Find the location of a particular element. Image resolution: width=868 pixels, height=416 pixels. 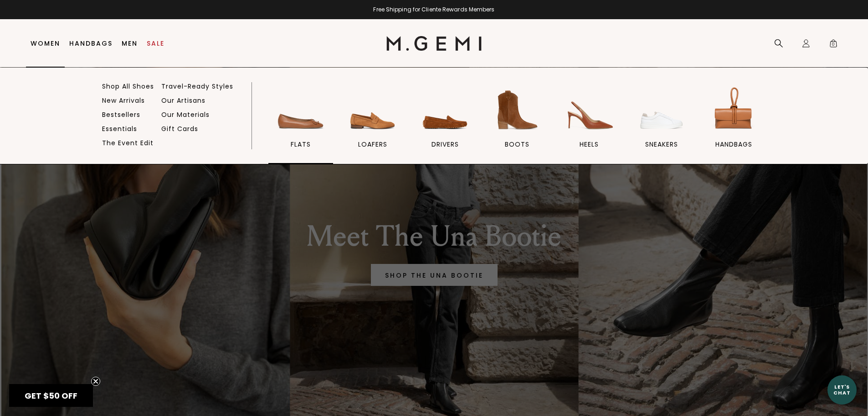

span: sneakers is located at coordinates (661, 144).